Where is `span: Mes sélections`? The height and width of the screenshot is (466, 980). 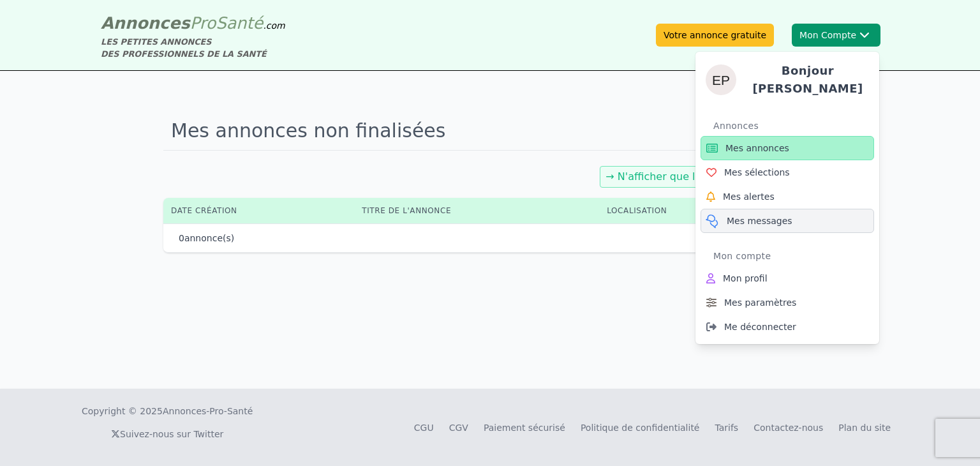 span: Mes sélections is located at coordinates (757, 172).